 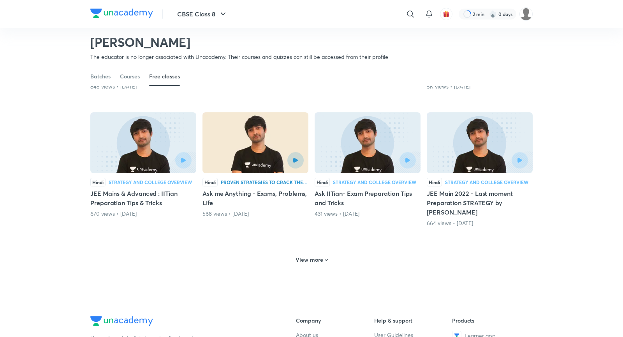 What do you see at coordinates (143, 169) in the screenshot?
I see `div: JEE Mains & Advanced : IITian Preparation Tips & Tricks` at bounding box center [143, 169].